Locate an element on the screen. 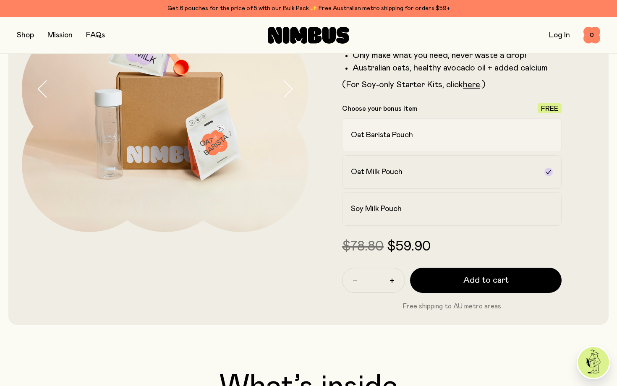  a: Mission is located at coordinates (60, 35).